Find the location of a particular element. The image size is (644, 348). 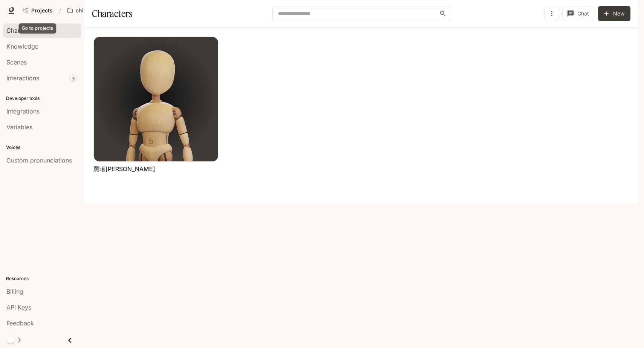

img: 黑暗萝莉 is located at coordinates (156, 99).